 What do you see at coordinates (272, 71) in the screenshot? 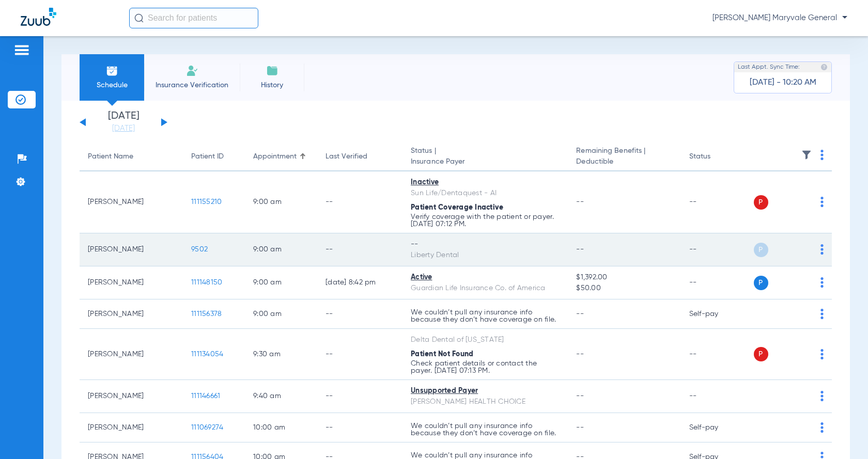
I see `img: History` at bounding box center [272, 71].